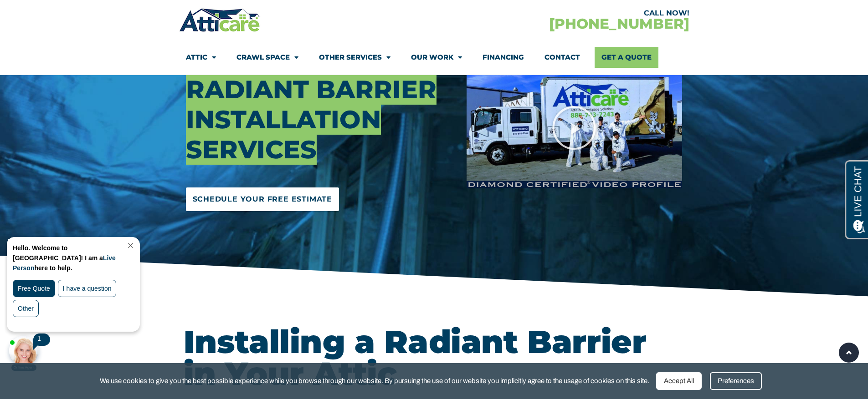  What do you see at coordinates (19, 116) in the screenshot?
I see `div: Need help? Chat with us now!` at bounding box center [19, 116].